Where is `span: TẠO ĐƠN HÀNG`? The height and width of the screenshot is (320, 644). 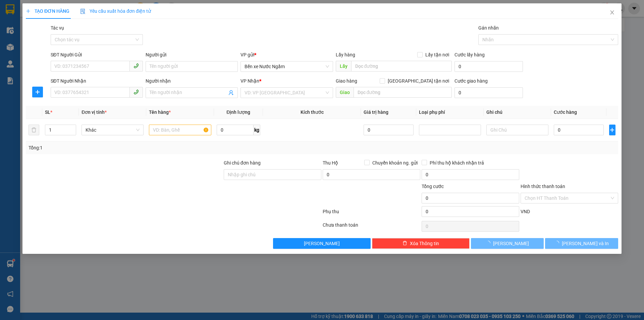 span: TẠO ĐƠN HÀNG is located at coordinates (47, 11).